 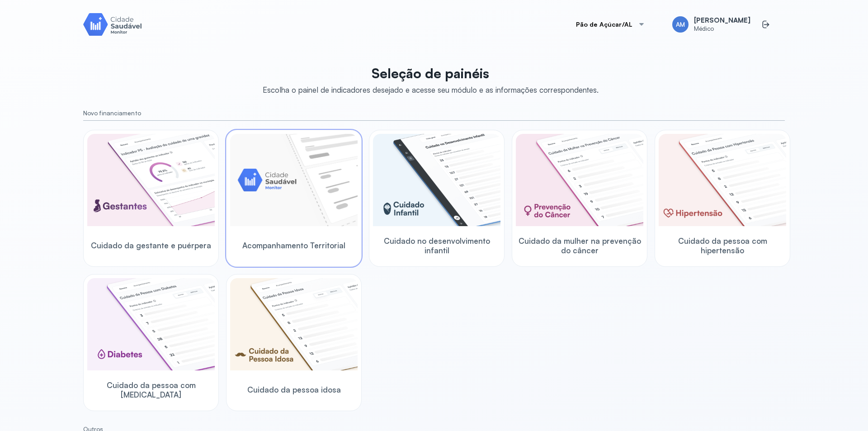 I want to click on span: Cuidado no desenvolvimento infantil, so click(x=436, y=245).